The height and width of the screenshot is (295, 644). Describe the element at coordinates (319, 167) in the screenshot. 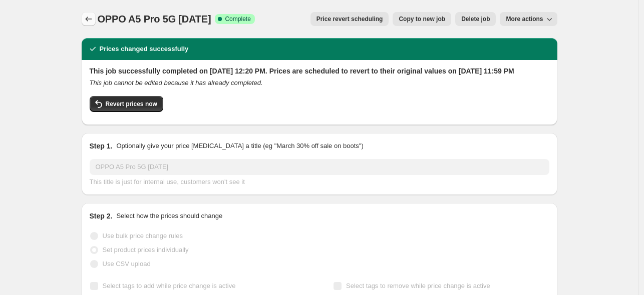

I see `input: 30% off holiday sale` at that location.